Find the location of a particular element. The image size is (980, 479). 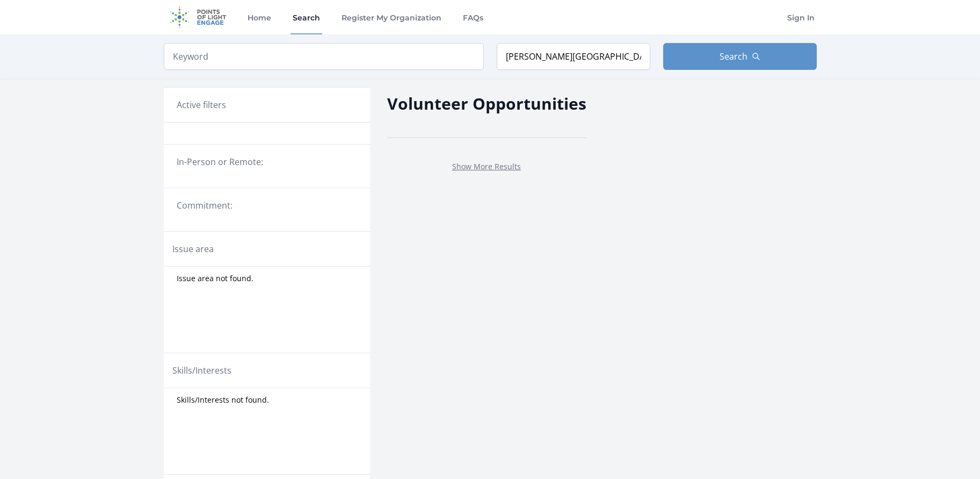

h3: Active filters is located at coordinates (201, 105).